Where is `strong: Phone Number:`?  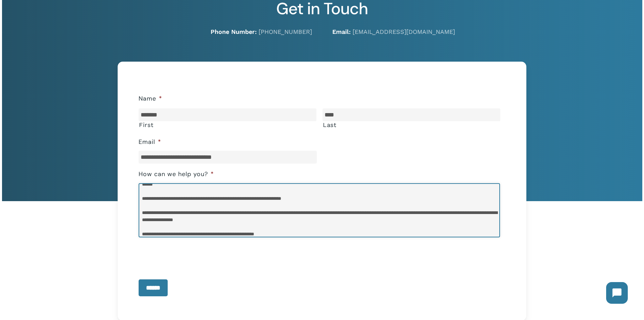
strong: Phone Number: is located at coordinates (233, 31).